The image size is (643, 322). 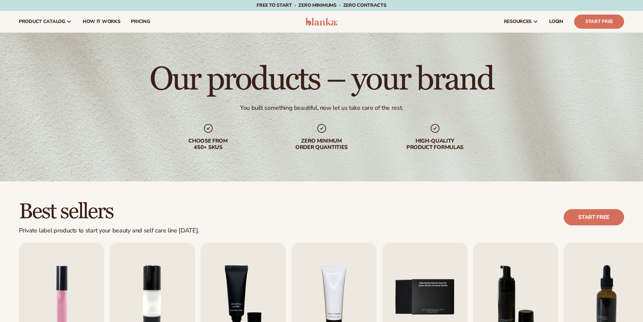 What do you see at coordinates (45, 22) in the screenshot?
I see `a: product catalog` at bounding box center [45, 22].